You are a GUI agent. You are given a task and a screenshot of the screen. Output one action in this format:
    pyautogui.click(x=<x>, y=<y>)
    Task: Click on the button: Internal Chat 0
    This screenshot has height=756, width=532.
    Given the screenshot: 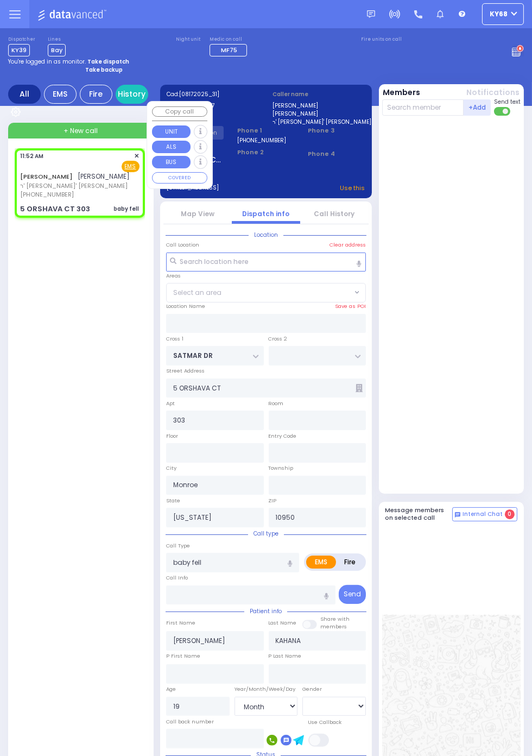 What is the action you would take?
    pyautogui.click(x=485, y=514)
    